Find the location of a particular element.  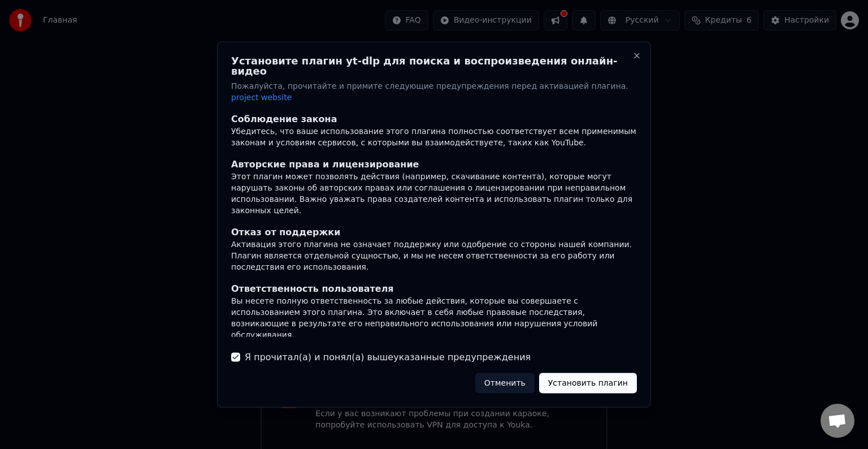

div: Вы несете полную ответственность за любые действия, которые вы совершаете с использованием этого ... is located at coordinates (434, 318).